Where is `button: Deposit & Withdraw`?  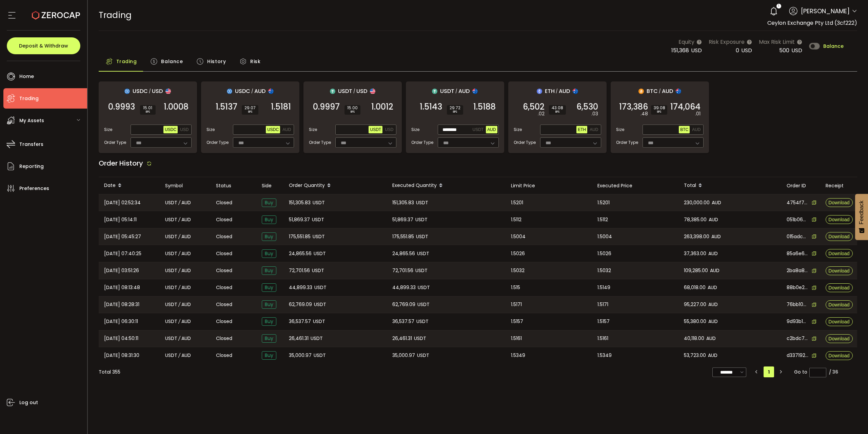
button: Deposit & Withdraw is located at coordinates (43, 46).